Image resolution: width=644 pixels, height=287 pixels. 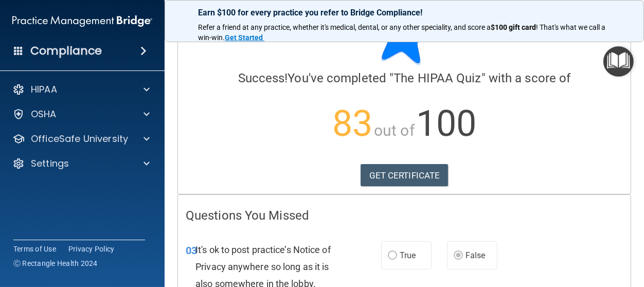 What do you see at coordinates (81, 138) in the screenshot?
I see `a: OfficeSafe University` at bounding box center [81, 138].